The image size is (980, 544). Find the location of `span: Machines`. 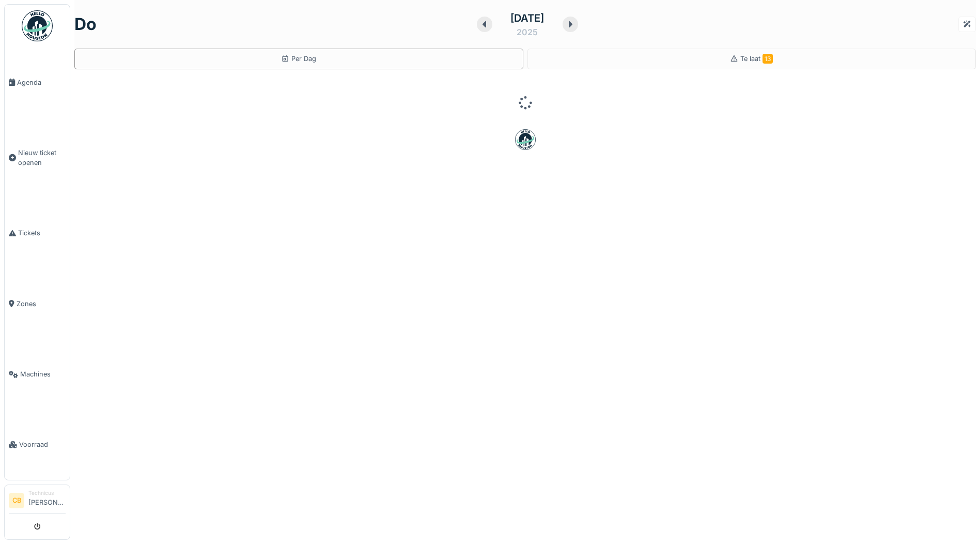

span: Machines is located at coordinates (43, 374).